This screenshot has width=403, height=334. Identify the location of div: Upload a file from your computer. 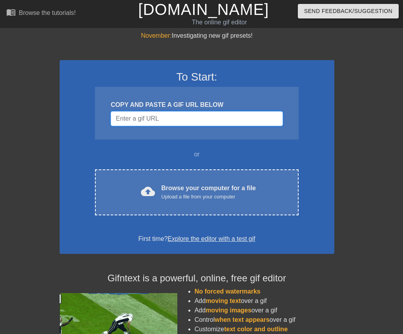
(208, 197).